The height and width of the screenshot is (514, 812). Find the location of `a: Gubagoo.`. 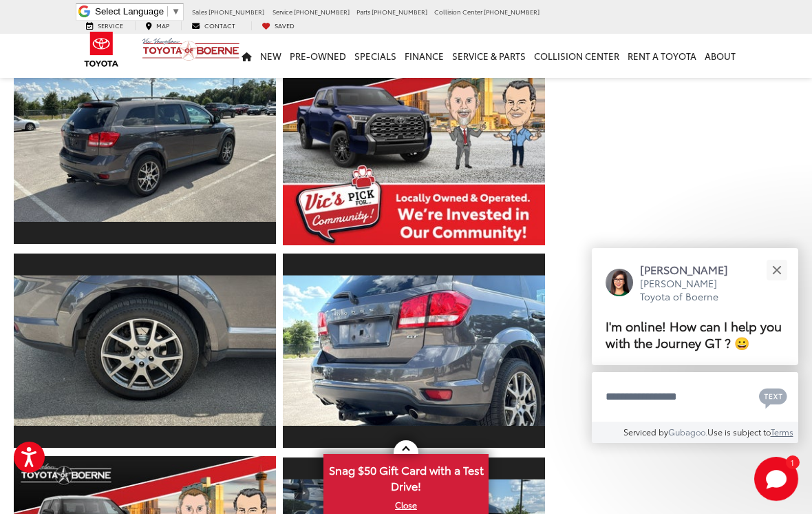

a: Gubagoo. is located at coordinates (687, 431).